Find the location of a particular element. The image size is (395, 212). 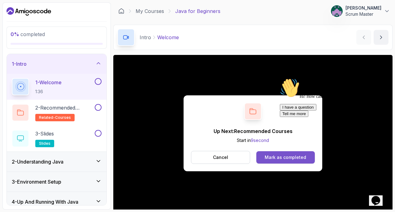

button: 2-Recommended Coursesrelated-courses is located at coordinates (57, 113).